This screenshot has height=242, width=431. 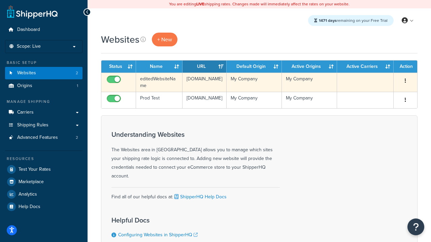 What do you see at coordinates (44, 170) in the screenshot?
I see `li: Test Your Rates` at bounding box center [44, 170].